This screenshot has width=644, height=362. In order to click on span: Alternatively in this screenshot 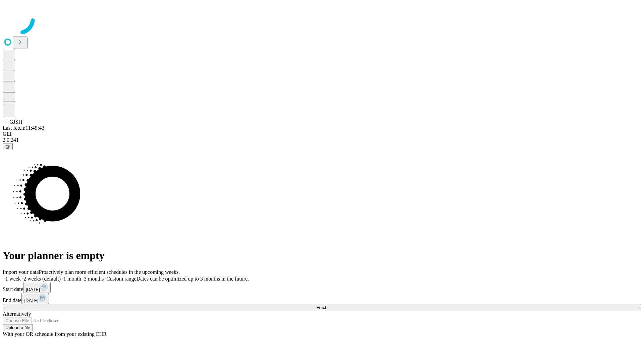, I will do `click(17, 314)`.